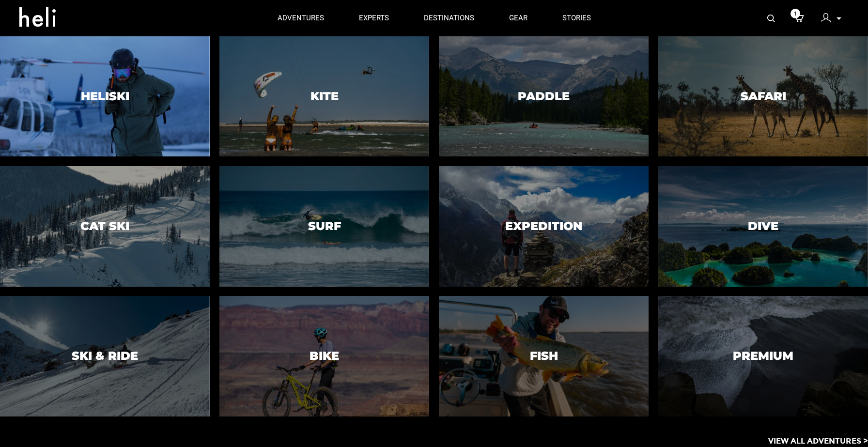 The height and width of the screenshot is (447, 868). What do you see at coordinates (105, 226) in the screenshot?
I see `h3: Cat Ski` at bounding box center [105, 226].